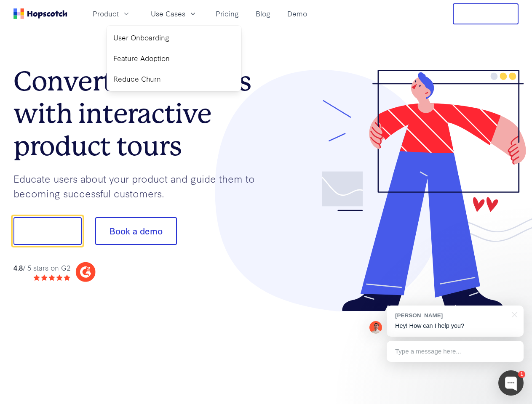 Image resolution: width=532 pixels, height=404 pixels. Describe the element at coordinates (40, 13) in the screenshot. I see `a: Home` at that location.